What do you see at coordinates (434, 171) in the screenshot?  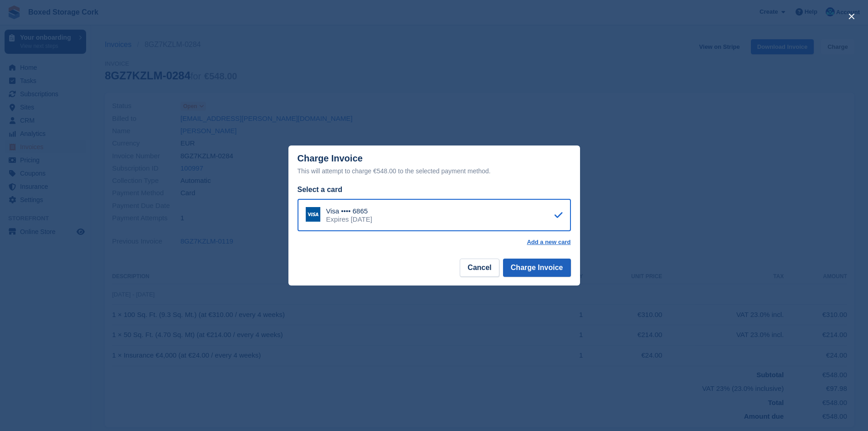 I see `div: This will attempt to charge €548.00 to the selected payment method.` at bounding box center [434, 171].